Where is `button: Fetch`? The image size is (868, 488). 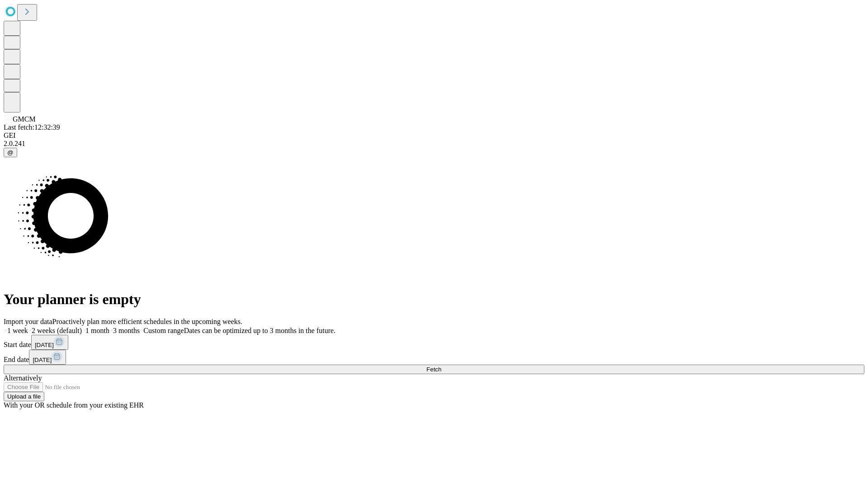
button: Fetch is located at coordinates (434, 369).